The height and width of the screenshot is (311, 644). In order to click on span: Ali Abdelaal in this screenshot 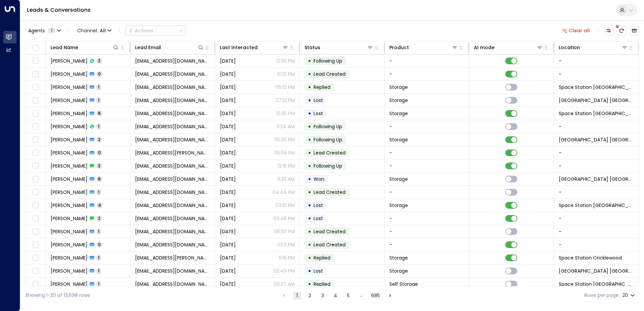, I will do `click(69, 101)`.